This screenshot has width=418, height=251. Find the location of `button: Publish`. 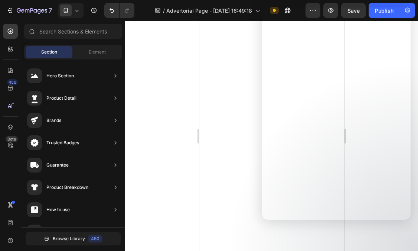

button: Publish is located at coordinates (385, 10).